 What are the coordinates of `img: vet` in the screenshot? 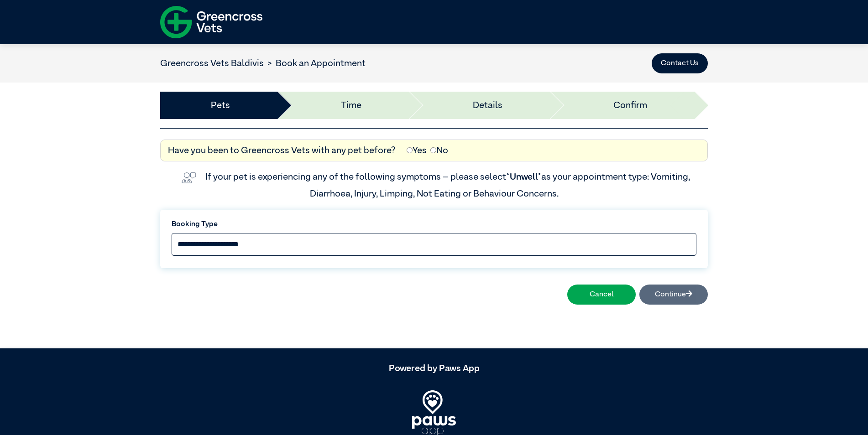 It's located at (189, 178).